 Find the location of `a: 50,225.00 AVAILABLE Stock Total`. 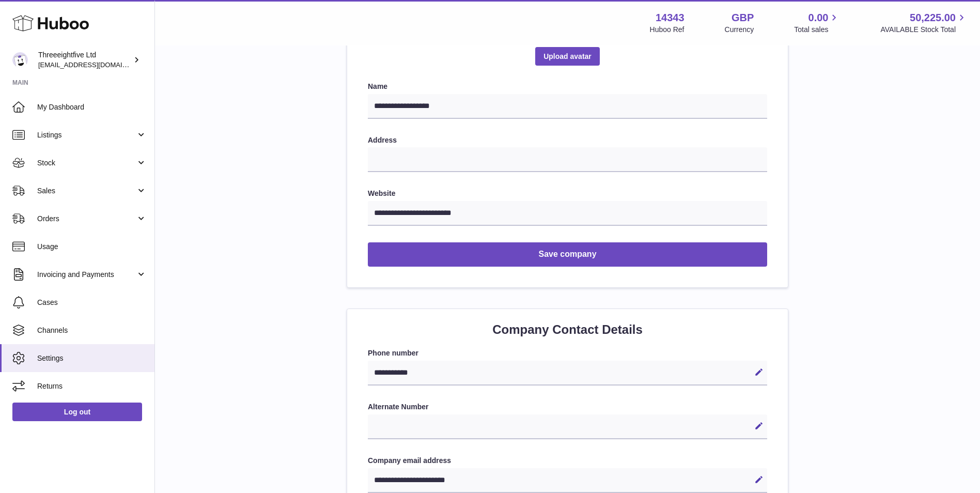

a: 50,225.00 AVAILABLE Stock Total is located at coordinates (924, 23).